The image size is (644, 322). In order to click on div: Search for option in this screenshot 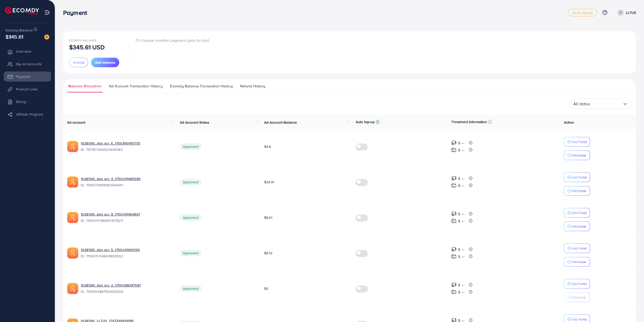, I will do `click(600, 104)`.